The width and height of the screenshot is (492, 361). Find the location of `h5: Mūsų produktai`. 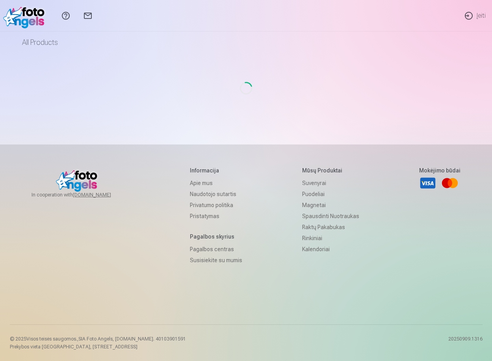

h5: Mūsų produktai is located at coordinates (330, 171).